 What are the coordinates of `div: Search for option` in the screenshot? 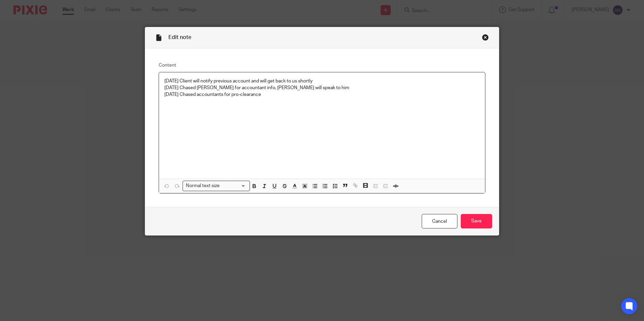 It's located at (216, 186).